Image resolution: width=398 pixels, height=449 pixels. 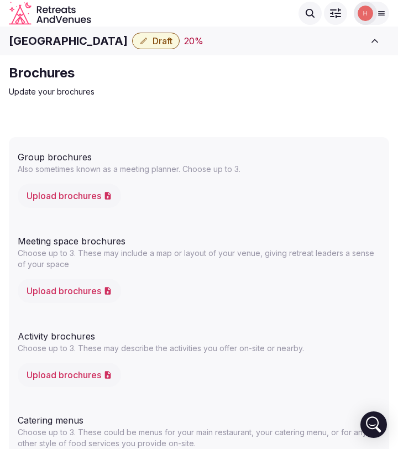 I want to click on button: Toggle sidebar, so click(x=375, y=41).